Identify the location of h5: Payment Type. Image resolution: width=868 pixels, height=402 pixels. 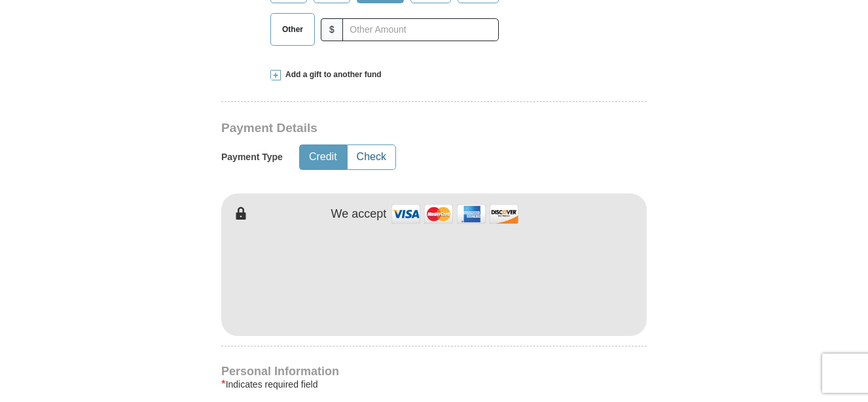
(252, 157).